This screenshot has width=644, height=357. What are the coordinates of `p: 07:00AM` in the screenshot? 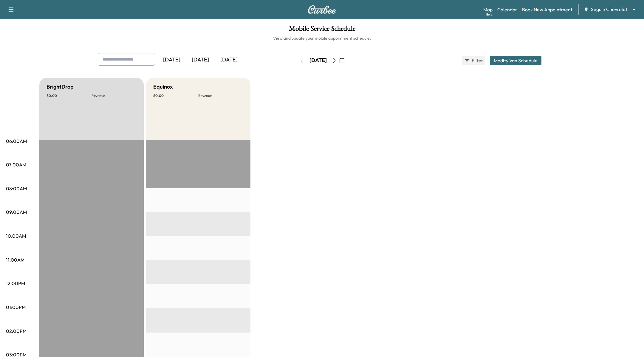 It's located at (16, 165).